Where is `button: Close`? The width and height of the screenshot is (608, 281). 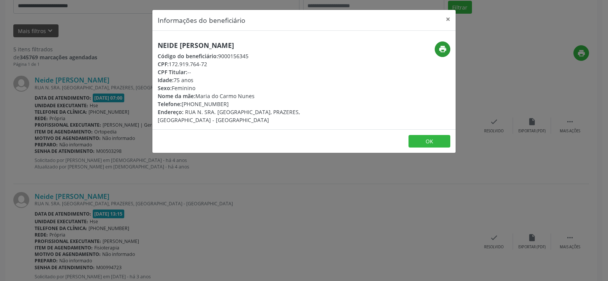 button: Close is located at coordinates (448, 19).